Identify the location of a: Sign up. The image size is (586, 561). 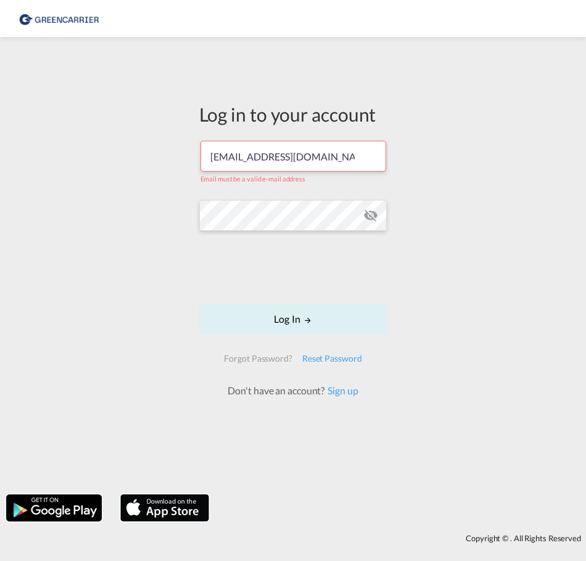
(341, 390).